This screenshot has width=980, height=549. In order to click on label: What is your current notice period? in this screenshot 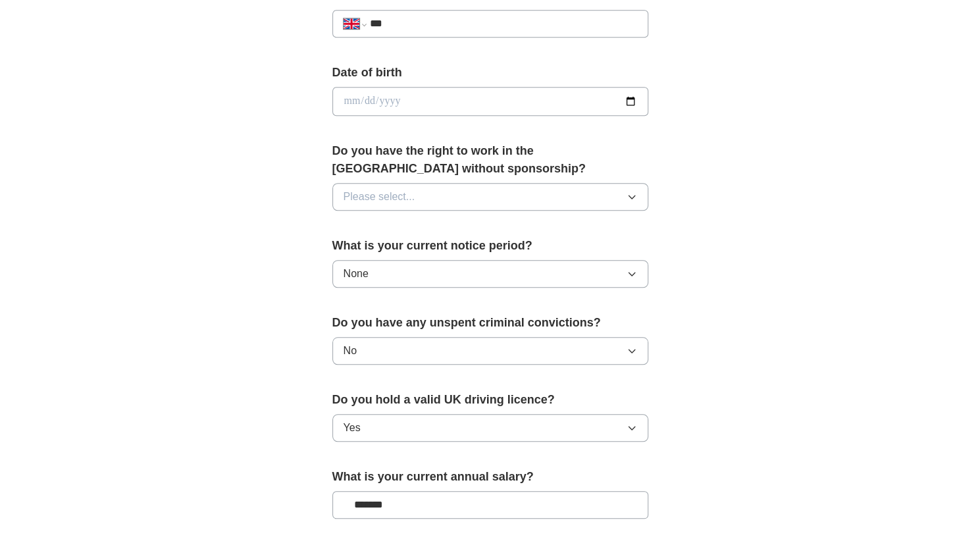, I will do `click(490, 246)`.